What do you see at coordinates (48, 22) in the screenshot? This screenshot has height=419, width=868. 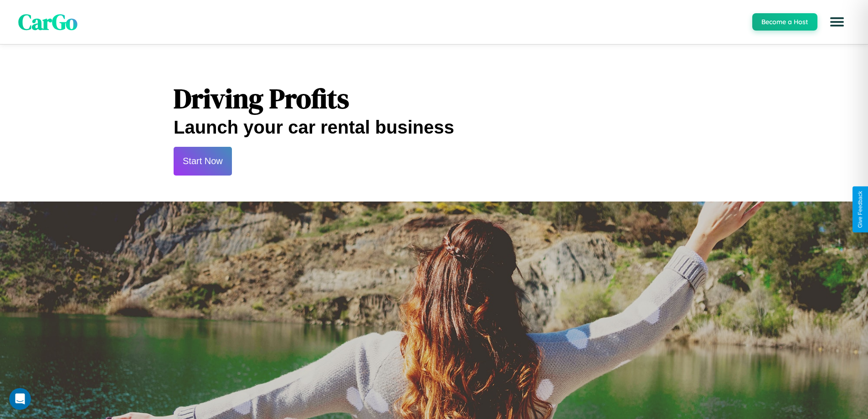 I see `span: CarGo` at bounding box center [48, 22].